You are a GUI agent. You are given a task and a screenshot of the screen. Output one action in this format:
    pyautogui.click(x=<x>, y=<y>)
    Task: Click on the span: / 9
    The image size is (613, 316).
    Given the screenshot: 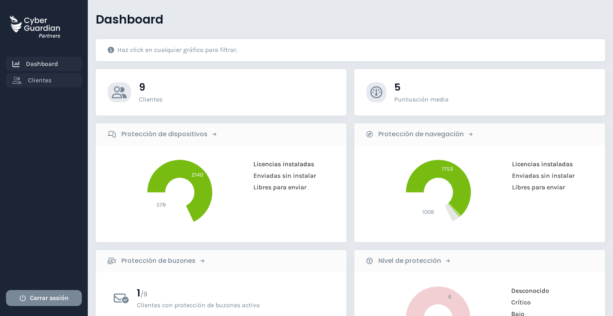 What is the action you would take?
    pyautogui.click(x=144, y=294)
    